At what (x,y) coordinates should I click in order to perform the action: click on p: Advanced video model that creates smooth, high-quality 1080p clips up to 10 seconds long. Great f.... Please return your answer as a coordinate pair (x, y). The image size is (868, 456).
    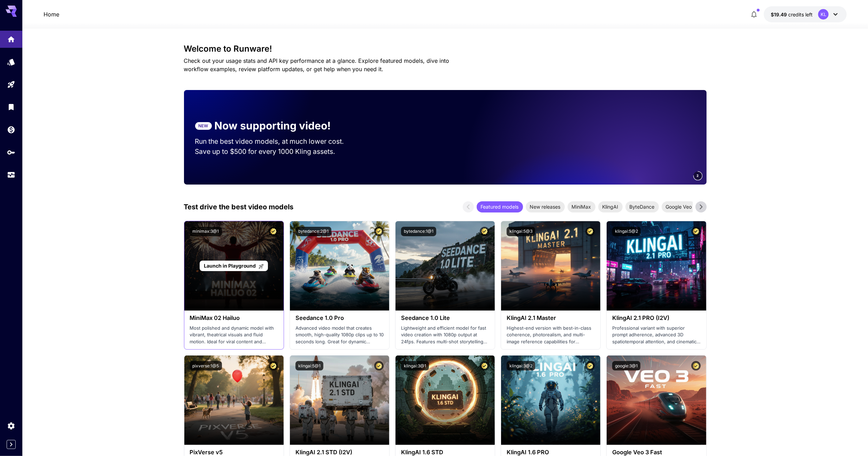
    Looking at the image, I should click on (340, 334).